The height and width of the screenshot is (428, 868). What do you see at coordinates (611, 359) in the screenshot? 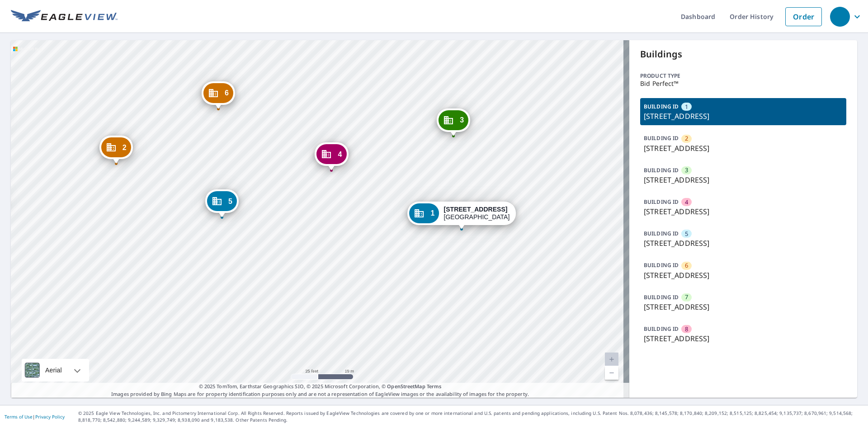
I see `a: Current Level 20, Zoom In Disabled` at bounding box center [611, 359].